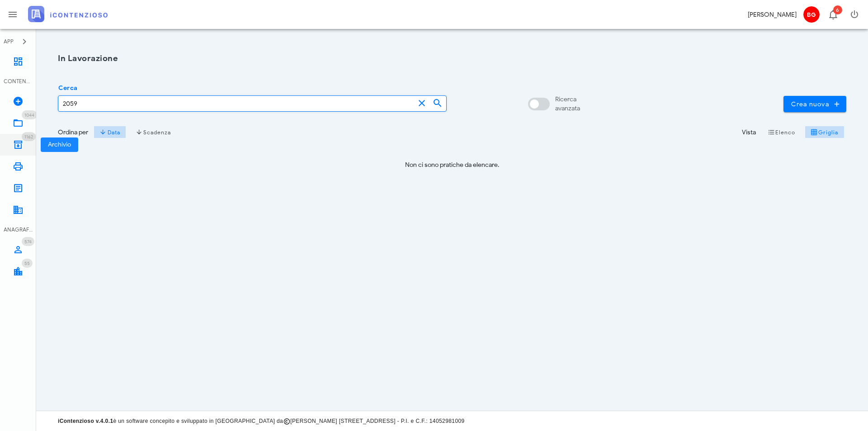  Describe the element at coordinates (109, 132) in the screenshot. I see `span: Data` at that location.